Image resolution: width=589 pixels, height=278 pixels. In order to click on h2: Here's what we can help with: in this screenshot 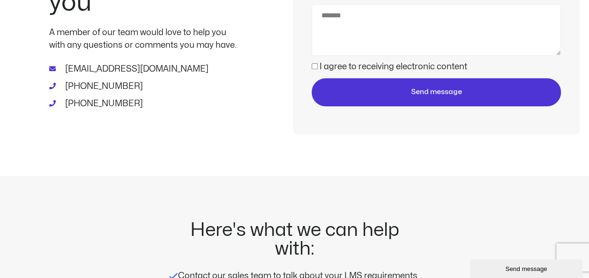, I will do `click(295, 240)`.